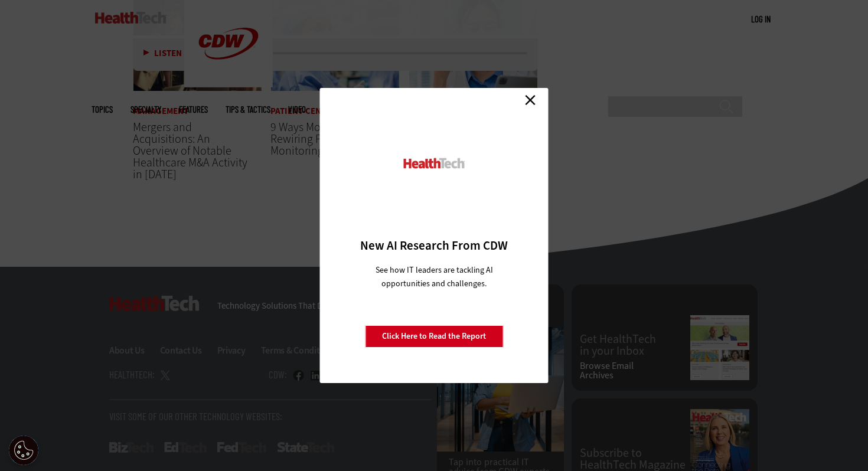  What do you see at coordinates (24, 450) in the screenshot?
I see `button: Open Preferences` at bounding box center [24, 450].